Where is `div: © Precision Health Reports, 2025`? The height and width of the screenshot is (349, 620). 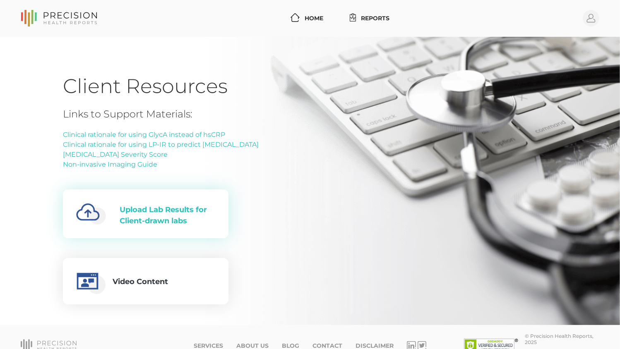 div: © Precision Health Reports, 2025 is located at coordinates (562, 340).